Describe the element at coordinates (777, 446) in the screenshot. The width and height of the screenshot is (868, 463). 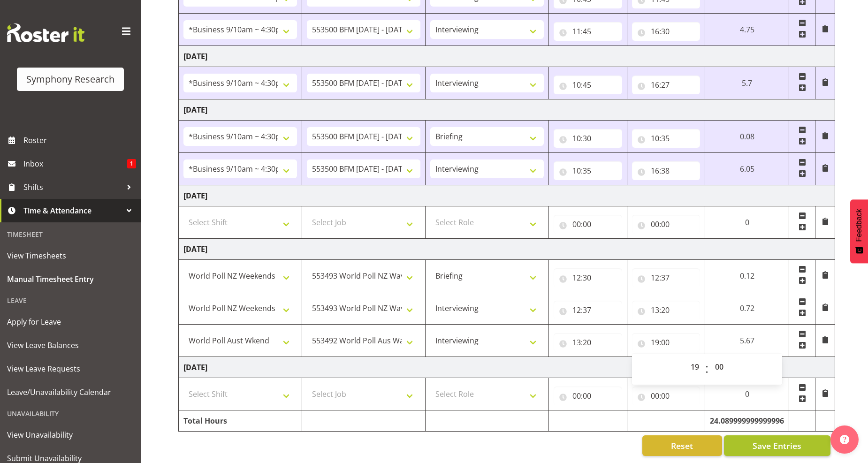
I see `span: Save Entries` at that location.